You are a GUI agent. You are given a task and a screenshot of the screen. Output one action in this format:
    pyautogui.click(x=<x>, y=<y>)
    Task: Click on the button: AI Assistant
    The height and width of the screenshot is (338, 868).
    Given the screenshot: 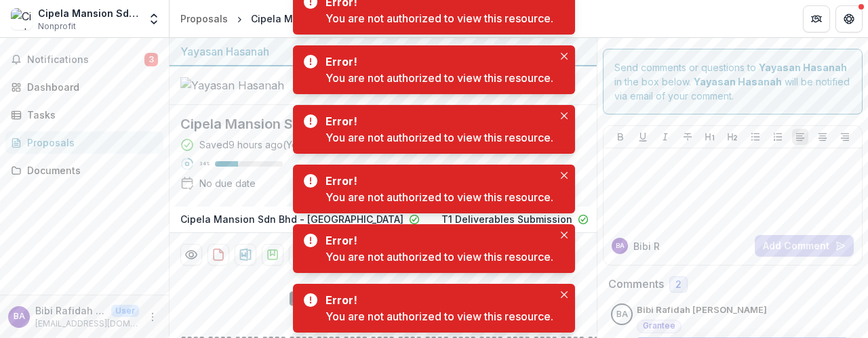 What is the action you would take?
    pyautogui.click(x=334, y=254)
    